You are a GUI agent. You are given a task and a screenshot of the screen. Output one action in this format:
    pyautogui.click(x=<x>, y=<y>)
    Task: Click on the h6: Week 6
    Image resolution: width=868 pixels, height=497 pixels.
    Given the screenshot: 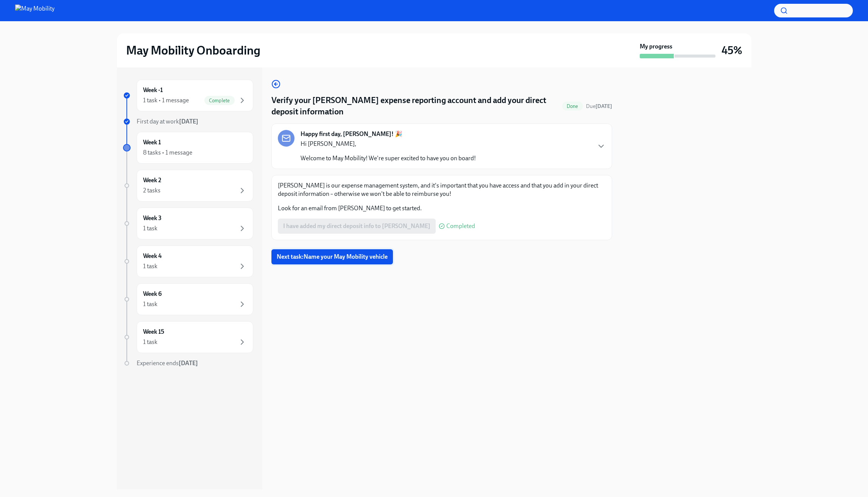 What is the action you would take?
    pyautogui.click(x=152, y=294)
    